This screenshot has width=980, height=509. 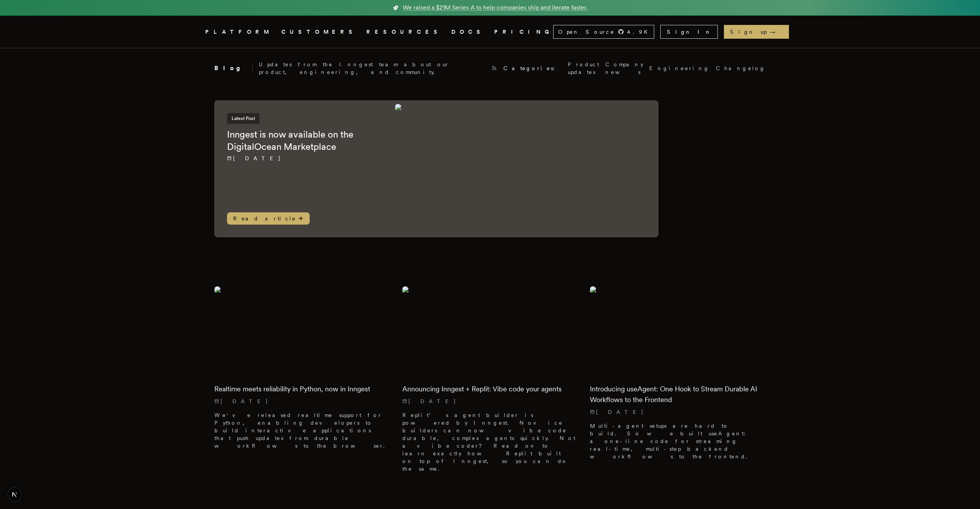 I want to click on a: Featured image for Realtime meets reliability in Python, now in Inngest blog postRealtime meets r..., so click(x=302, y=371).